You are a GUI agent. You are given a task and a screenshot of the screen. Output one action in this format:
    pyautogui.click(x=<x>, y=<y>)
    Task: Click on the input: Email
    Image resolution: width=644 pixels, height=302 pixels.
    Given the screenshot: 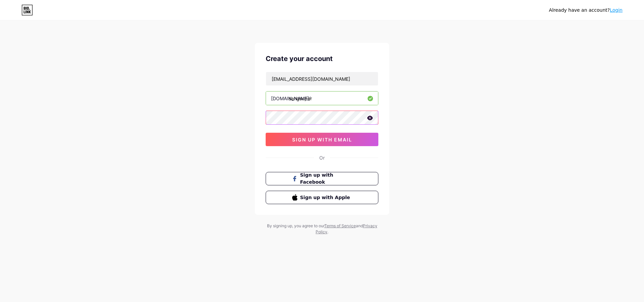 What is the action you would take?
    pyautogui.click(x=322, y=79)
    